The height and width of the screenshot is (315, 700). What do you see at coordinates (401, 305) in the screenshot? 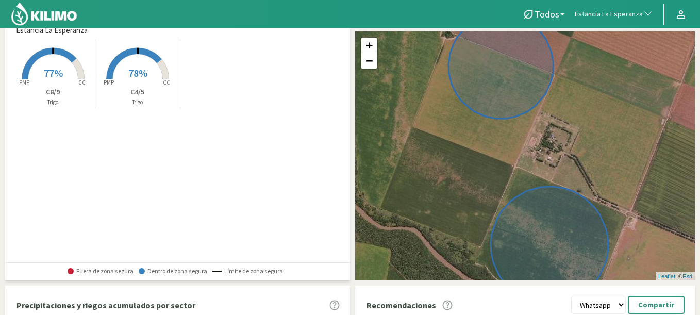
I see `p: Recomendaciones` at bounding box center [401, 305].